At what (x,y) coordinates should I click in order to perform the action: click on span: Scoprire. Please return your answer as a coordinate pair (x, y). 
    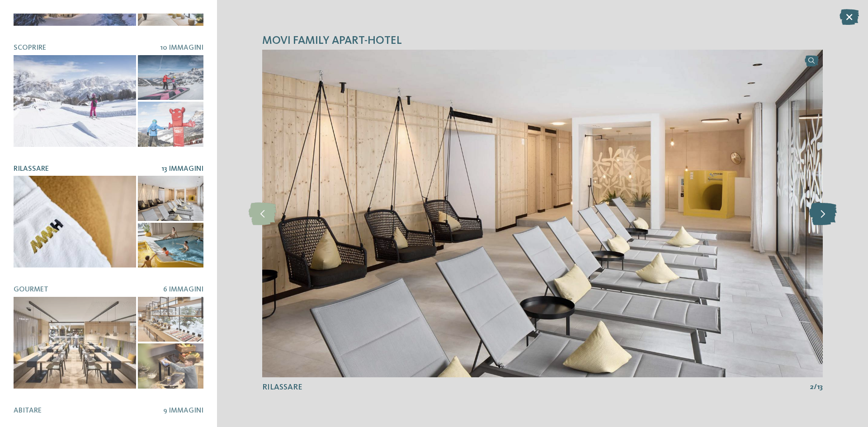
    Looking at the image, I should click on (30, 48).